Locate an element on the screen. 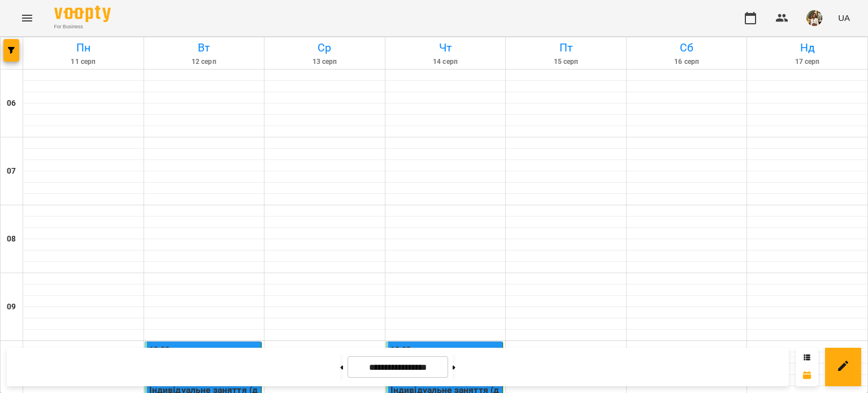 This screenshot has width=868, height=393. h6: 06 is located at coordinates (12, 103).